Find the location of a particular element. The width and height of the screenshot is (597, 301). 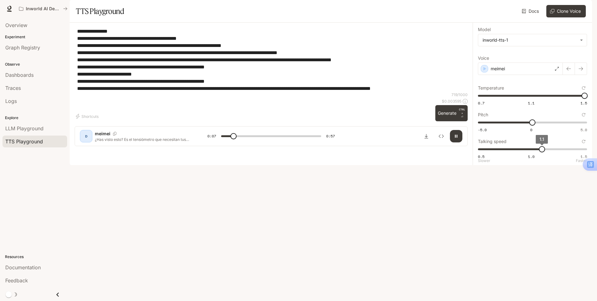

button: Shortcuts is located at coordinates (88, 116).